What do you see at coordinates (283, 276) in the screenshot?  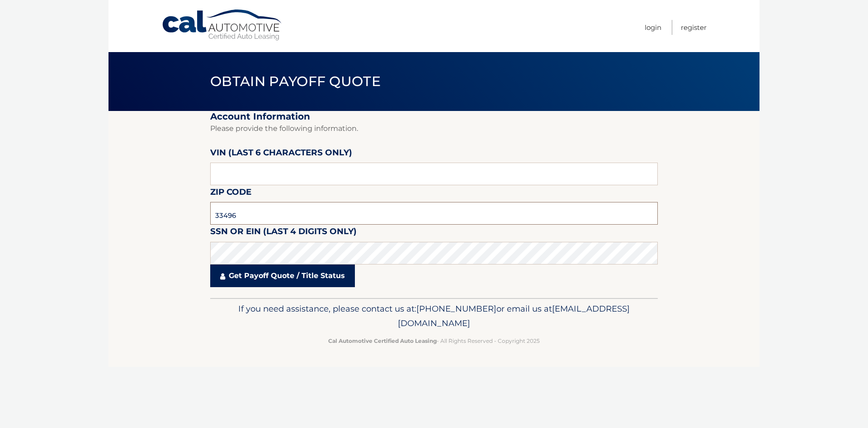 I see `a: Get Payoff Quote / Title Status` at bounding box center [283, 276].